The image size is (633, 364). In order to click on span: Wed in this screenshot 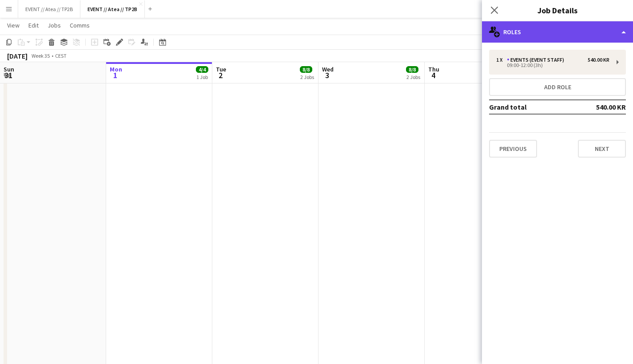, I will do `click(327, 69)`.